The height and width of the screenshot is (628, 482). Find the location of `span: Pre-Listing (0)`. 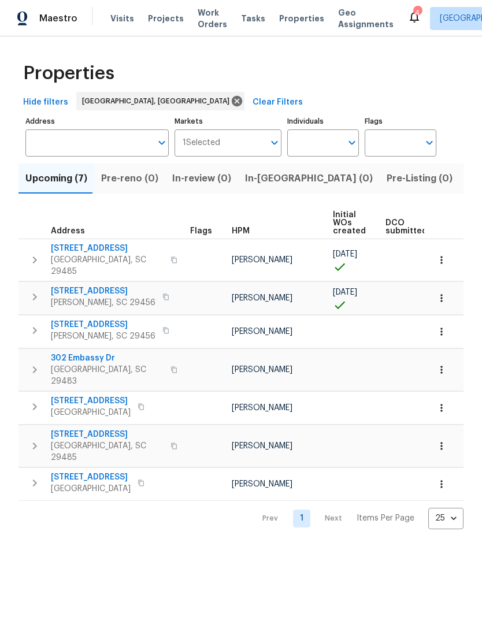

span: Pre-Listing (0) is located at coordinates (419, 178).